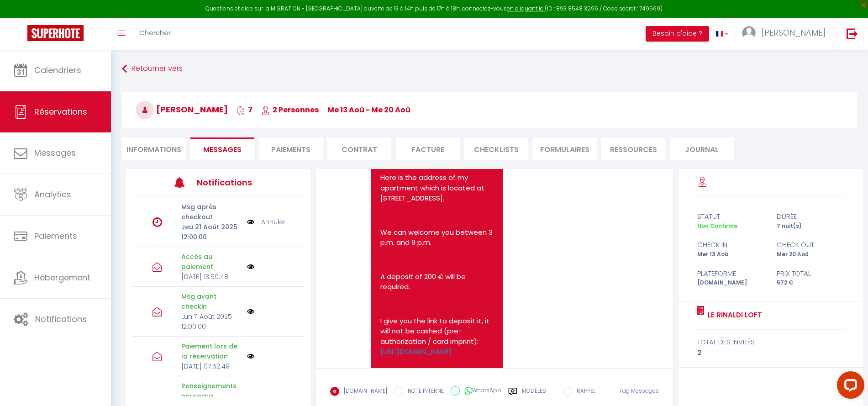 The image size is (868, 406). I want to click on label: WhatsApp, so click(480, 391).